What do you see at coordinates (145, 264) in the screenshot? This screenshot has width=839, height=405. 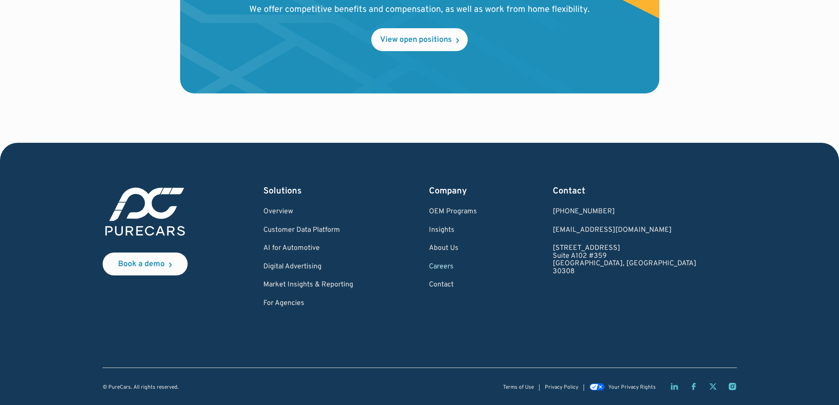 I see `a: Book a demo` at bounding box center [145, 264].